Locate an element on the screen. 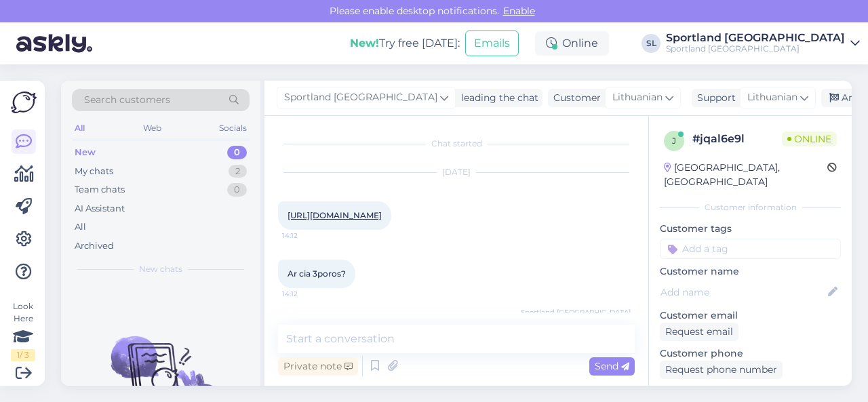  div: leading the chat is located at coordinates (497, 97).